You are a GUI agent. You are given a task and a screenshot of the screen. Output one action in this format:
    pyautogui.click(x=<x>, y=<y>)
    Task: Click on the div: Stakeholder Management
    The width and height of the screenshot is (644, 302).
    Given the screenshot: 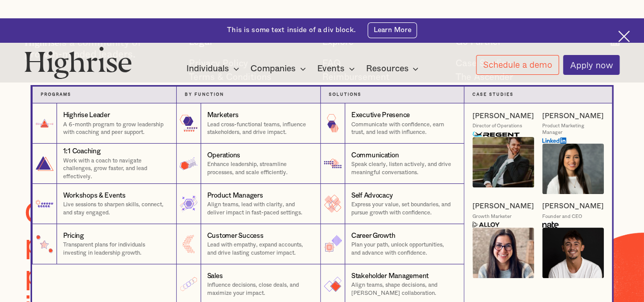 What is the action you would take?
    pyautogui.click(x=390, y=276)
    